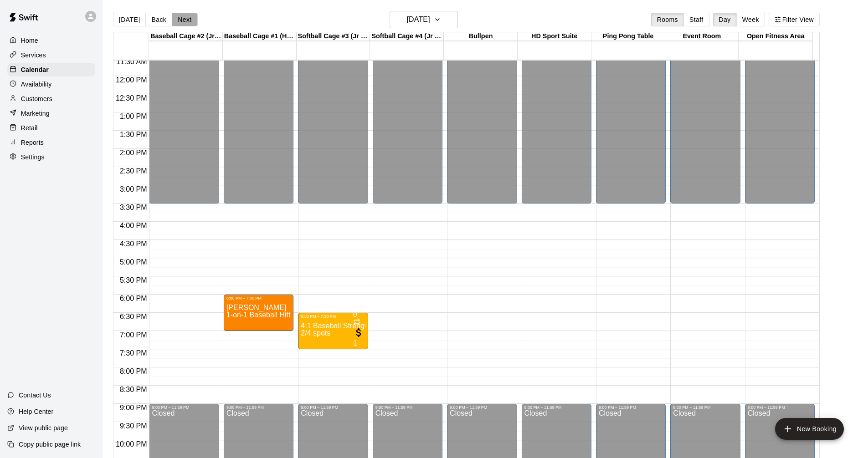 The height and width of the screenshot is (458, 868). I want to click on p: Settings, so click(33, 157).